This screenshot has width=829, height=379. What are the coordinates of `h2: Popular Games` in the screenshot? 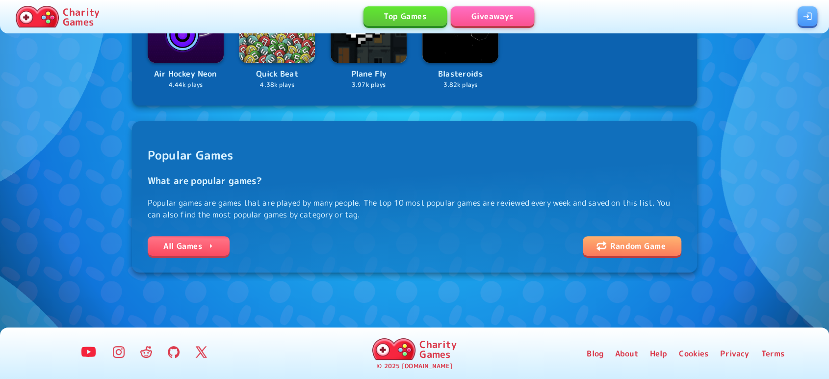 It's located at (415, 155).